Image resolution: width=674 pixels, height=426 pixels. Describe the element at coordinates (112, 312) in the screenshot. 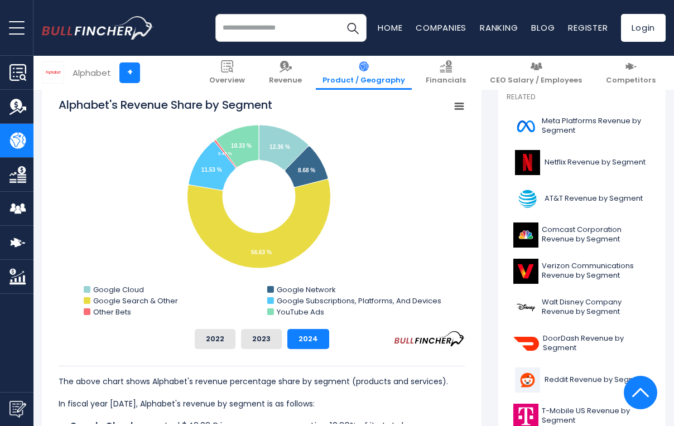

I see `text: Other Bets` at that location.